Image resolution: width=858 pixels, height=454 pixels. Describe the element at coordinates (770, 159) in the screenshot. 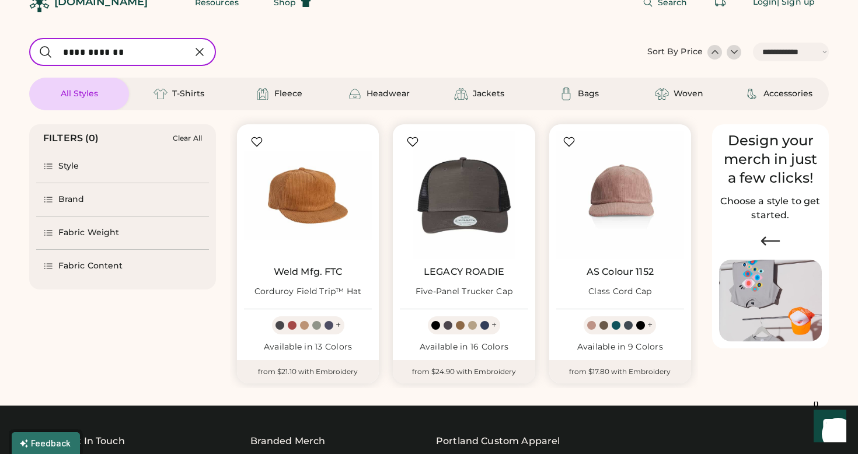

I see `div: Design your merch in just a few clicks!` at that location.